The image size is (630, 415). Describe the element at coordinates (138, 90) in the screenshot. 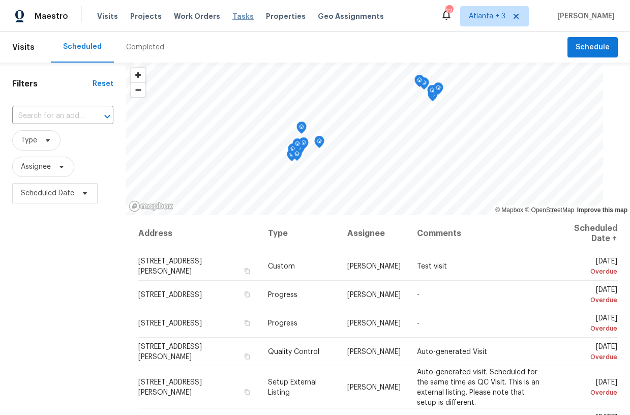

I see `button: Zoom out` at that location.